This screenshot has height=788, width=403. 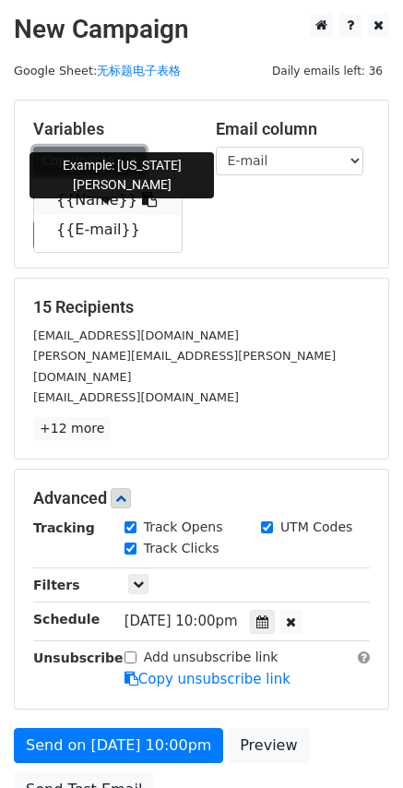 What do you see at coordinates (64, 528) in the screenshot?
I see `strong: Tracking` at bounding box center [64, 528].